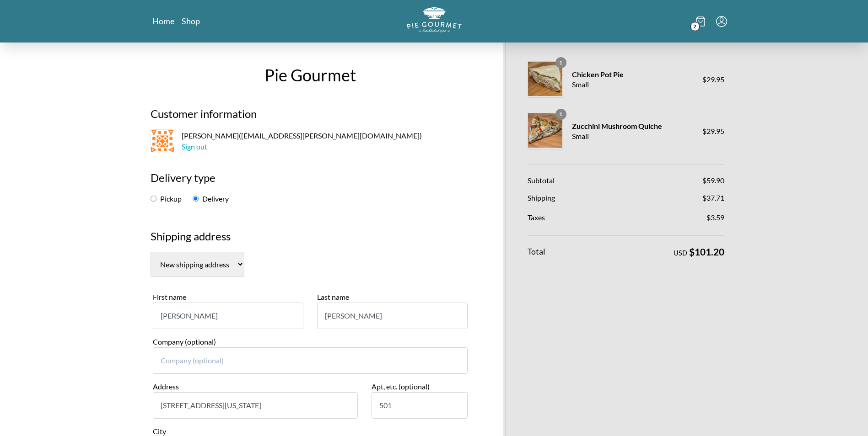  I want to click on input: First name, so click(228, 316).